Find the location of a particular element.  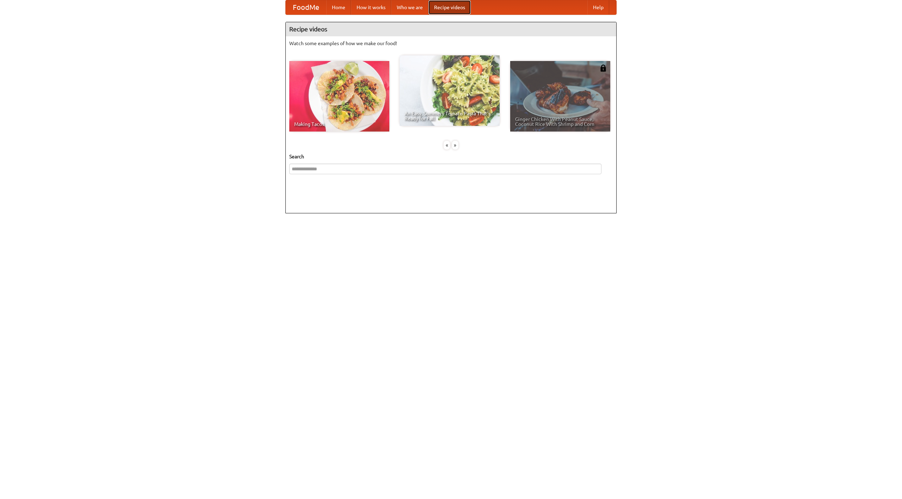

h4: Recipe videos is located at coordinates (451, 29).